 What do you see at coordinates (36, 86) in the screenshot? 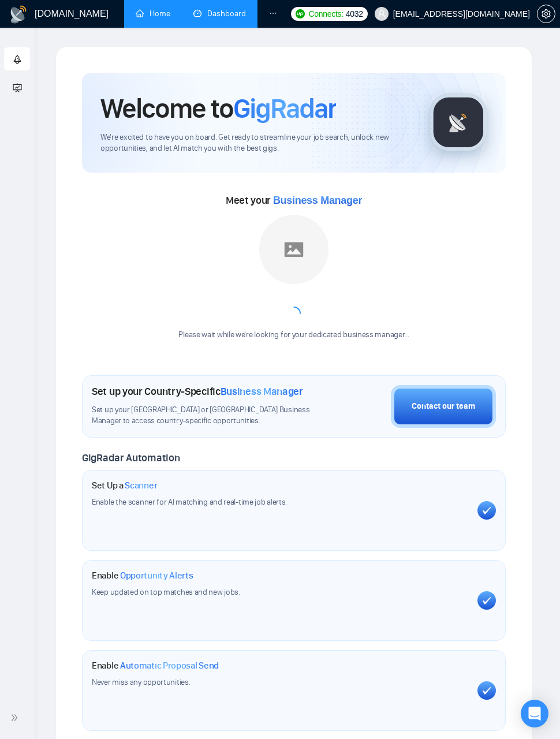
I see `span: Academy` at bounding box center [36, 86].